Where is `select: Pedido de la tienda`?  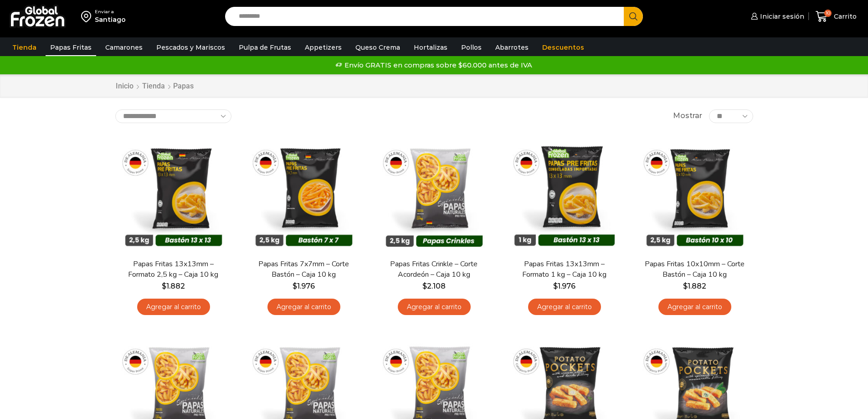
select: Pedido de la tienda is located at coordinates (173, 116).